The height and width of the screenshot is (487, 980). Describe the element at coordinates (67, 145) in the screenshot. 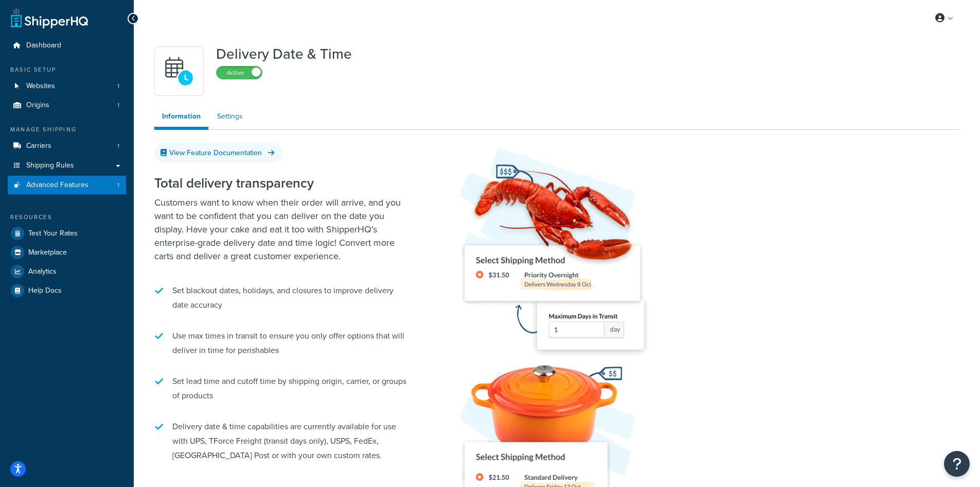

I see `a: Carriers1` at that location.